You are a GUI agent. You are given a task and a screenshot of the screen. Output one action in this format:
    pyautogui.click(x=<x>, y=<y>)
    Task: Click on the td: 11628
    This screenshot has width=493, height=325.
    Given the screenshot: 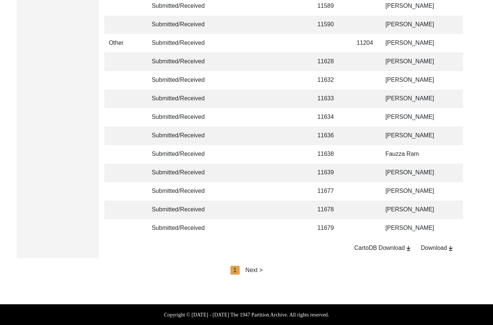 What is the action you would take?
    pyautogui.click(x=330, y=62)
    